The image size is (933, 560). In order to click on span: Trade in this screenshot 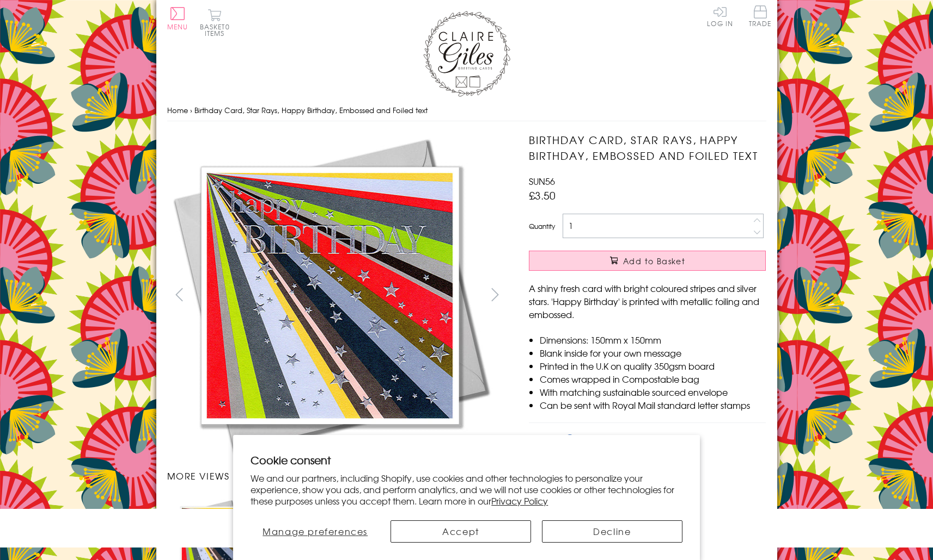, I will do `click(760, 16)`.